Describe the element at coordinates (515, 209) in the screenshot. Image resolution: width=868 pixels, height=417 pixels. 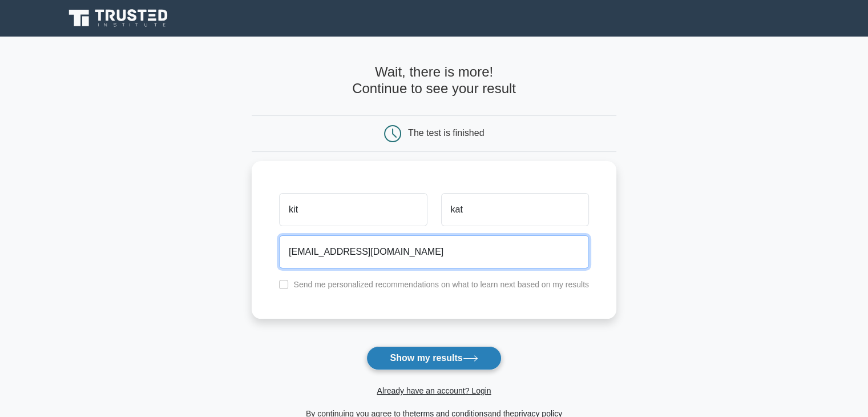
I see `input: Last name` at that location.